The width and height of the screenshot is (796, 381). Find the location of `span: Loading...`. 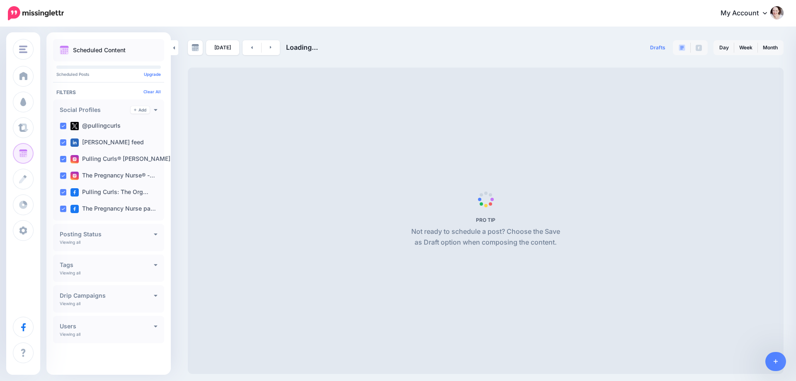

span: Loading... is located at coordinates (302, 47).